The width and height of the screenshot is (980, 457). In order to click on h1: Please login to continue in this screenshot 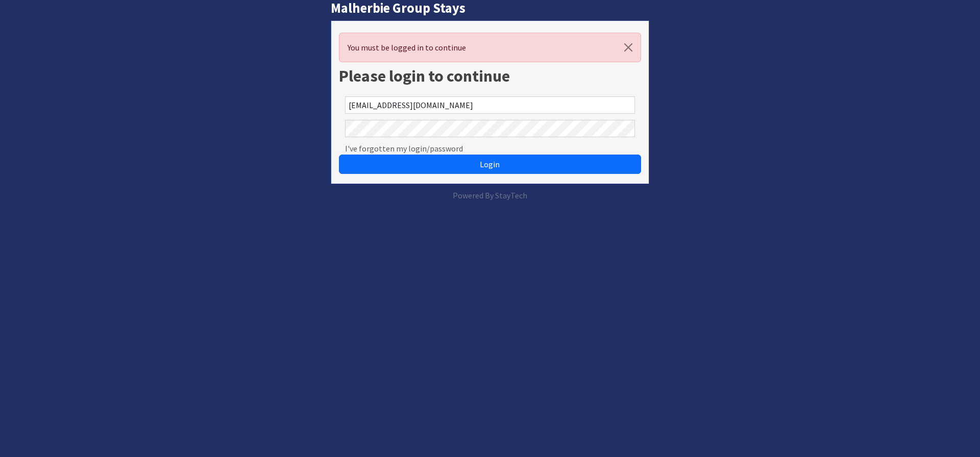, I will do `click(490, 76)`.